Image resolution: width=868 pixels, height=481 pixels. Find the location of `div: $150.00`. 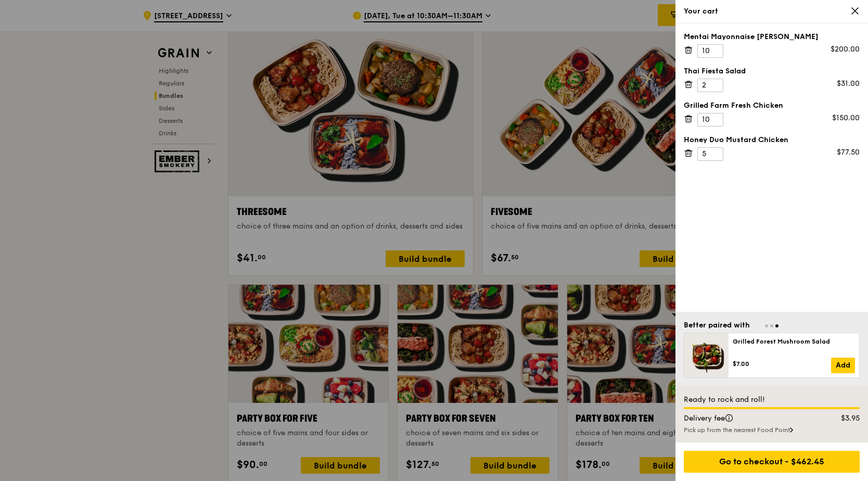

div: $150.00 is located at coordinates (846, 118).